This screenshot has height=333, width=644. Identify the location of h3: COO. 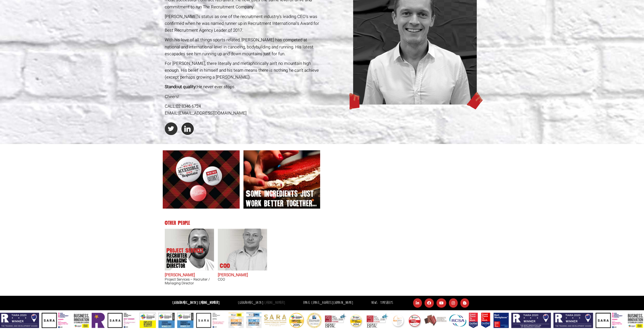
(242, 279).